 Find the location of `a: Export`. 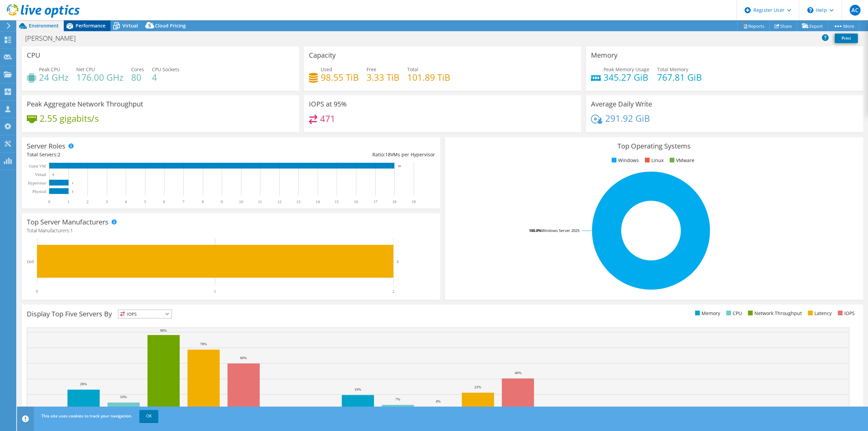

a: Export is located at coordinates (812, 26).